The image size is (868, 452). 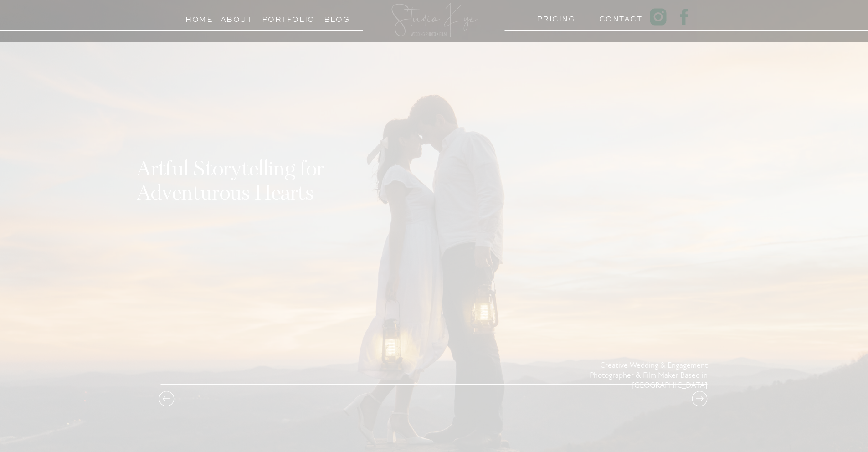 What do you see at coordinates (554, 17) in the screenshot?
I see `a: PRICING` at bounding box center [554, 17].